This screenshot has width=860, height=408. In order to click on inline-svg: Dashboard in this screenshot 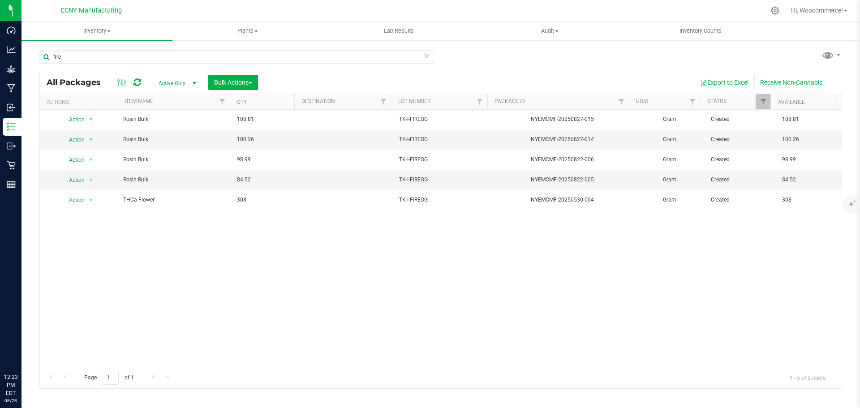, I will do `click(11, 30)`.